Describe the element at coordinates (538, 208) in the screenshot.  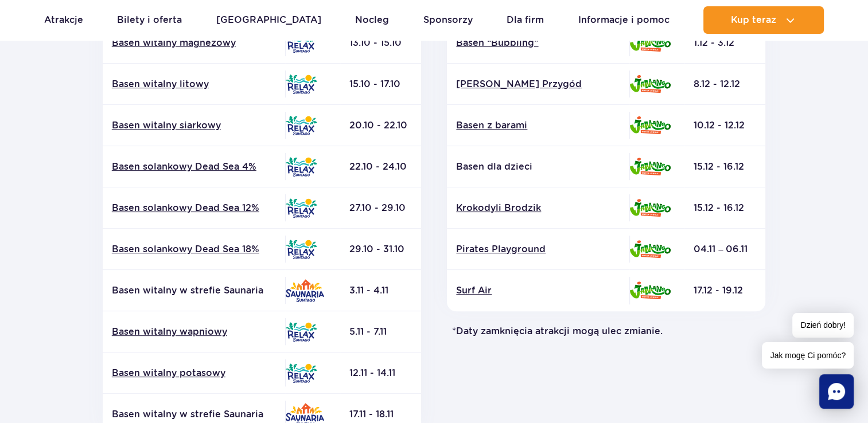
I see `a: Krokodyli Brodzik` at that location.